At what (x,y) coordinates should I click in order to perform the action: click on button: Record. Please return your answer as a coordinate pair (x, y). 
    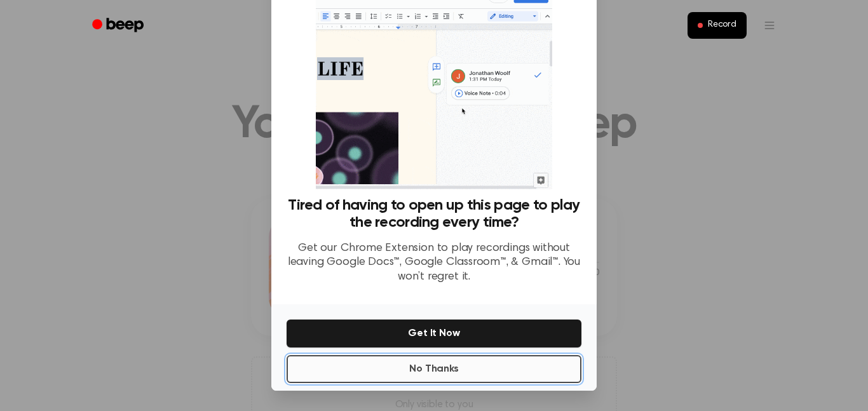
    Looking at the image, I should click on (717, 26).